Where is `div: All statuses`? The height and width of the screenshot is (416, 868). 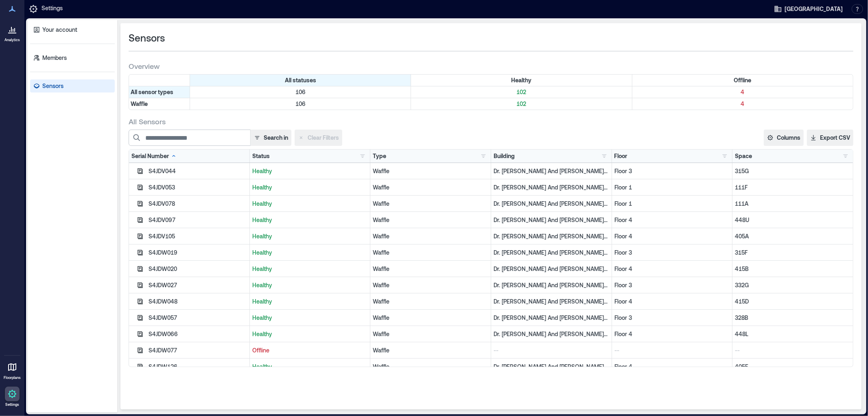
div: All statuses is located at coordinates (301, 80).